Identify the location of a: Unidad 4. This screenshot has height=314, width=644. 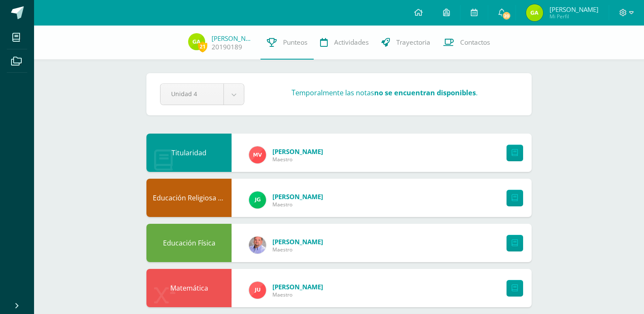
(203, 94).